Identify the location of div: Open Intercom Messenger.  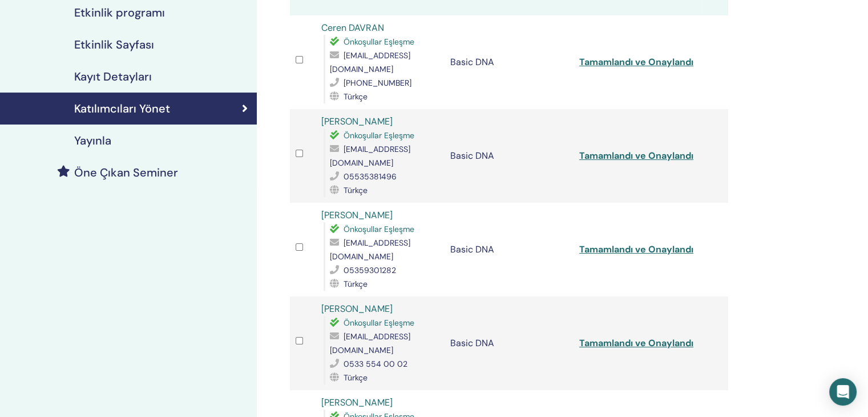
(843, 392).